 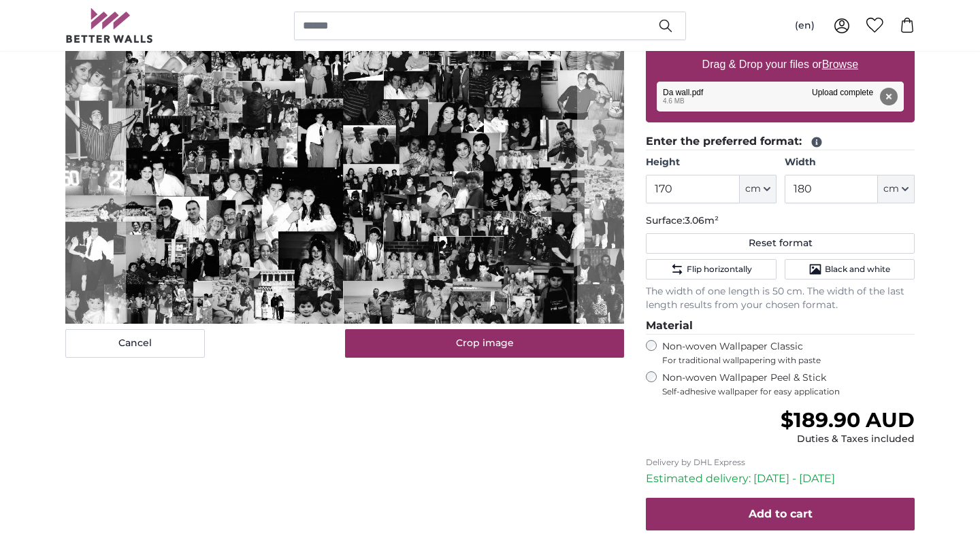 What do you see at coordinates (858, 269) in the screenshot?
I see `span: Black and white` at bounding box center [858, 269].